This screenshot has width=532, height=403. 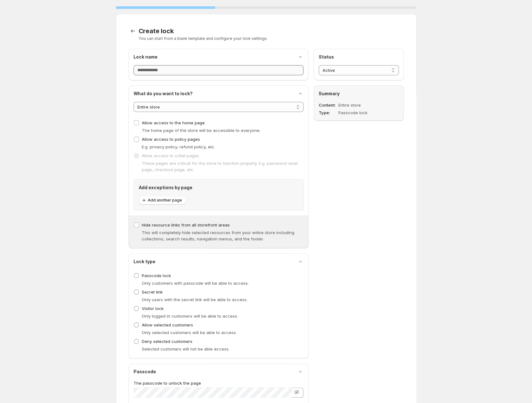 What do you see at coordinates (190, 316) in the screenshot?
I see `span: Only logged in customers will be able to access.` at bounding box center [190, 316].